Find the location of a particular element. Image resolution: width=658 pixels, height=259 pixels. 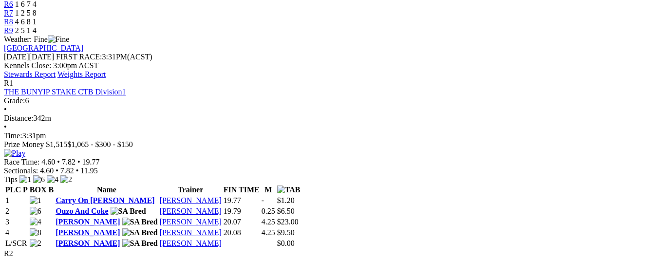

span: 4 6 8 1 is located at coordinates (26, 21).